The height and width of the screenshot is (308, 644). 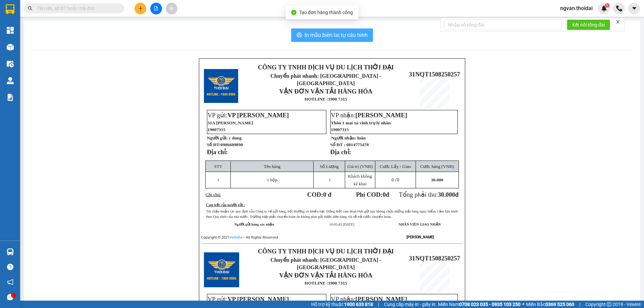 I want to click on span: 0814775478, so click(x=358, y=145).